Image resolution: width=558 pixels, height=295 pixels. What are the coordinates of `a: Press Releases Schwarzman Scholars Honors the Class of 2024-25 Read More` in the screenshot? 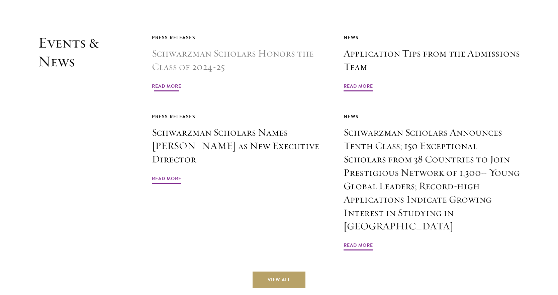 It's located at (240, 63).